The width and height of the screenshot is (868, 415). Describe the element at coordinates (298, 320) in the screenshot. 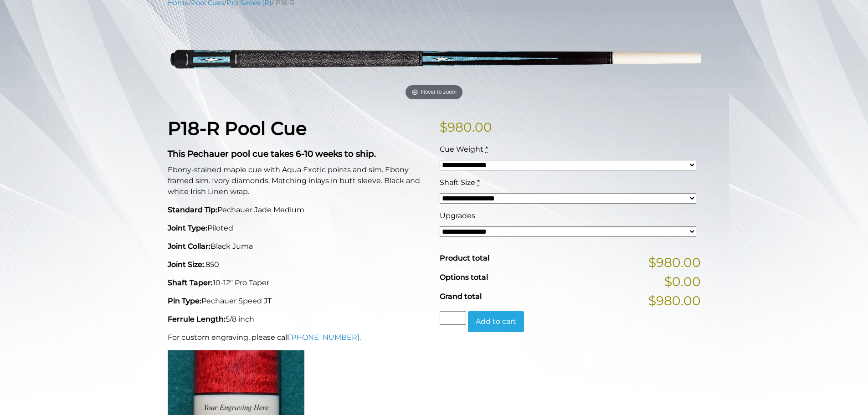

I see `p: 5/8 inch` at that location.